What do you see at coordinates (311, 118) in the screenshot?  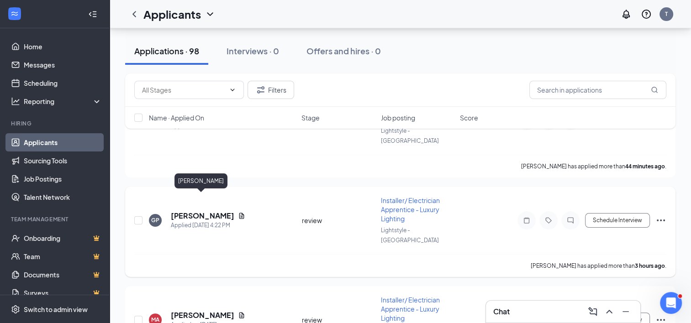 I see `span: Stage` at bounding box center [311, 118].